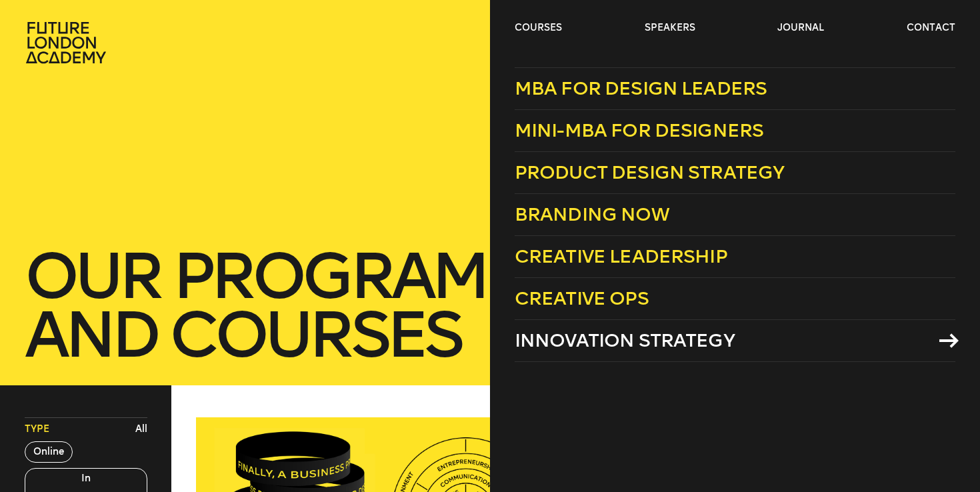 The image size is (980, 492). Describe the element at coordinates (735, 256) in the screenshot. I see `a: Creative Leadership` at that location.